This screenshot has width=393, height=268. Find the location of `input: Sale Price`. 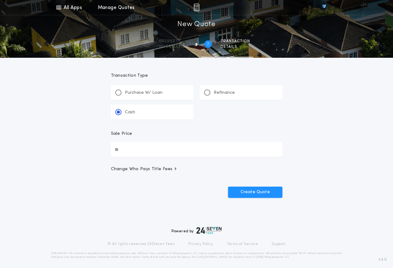

input: Sale Price is located at coordinates (197, 149).